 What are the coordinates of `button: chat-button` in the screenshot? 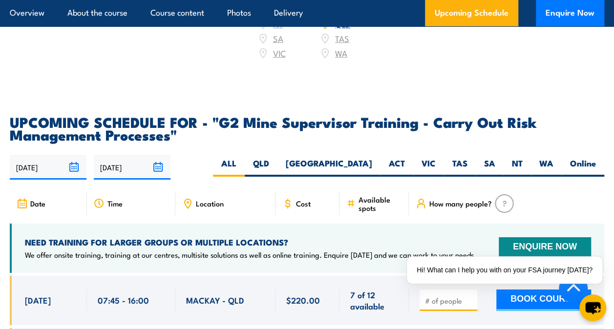 It's located at (593, 308).